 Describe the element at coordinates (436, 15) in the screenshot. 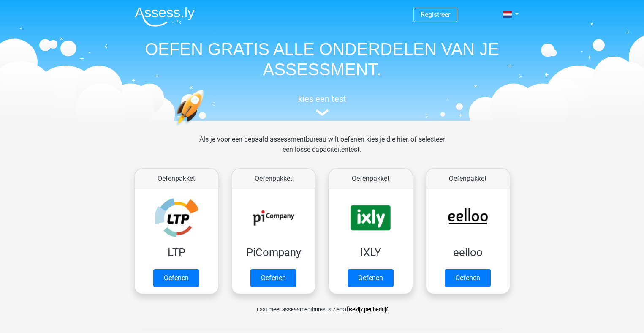

I see `a: Registreer` at that location.